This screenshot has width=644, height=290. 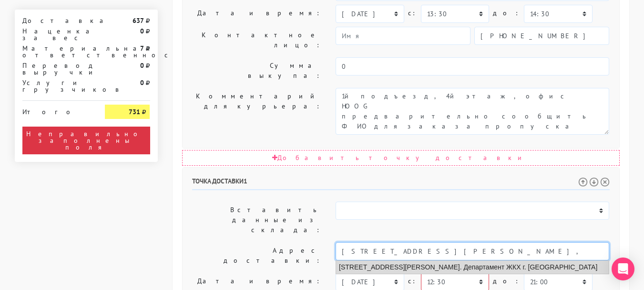 I want to click on strong: 637, so click(x=138, y=20).